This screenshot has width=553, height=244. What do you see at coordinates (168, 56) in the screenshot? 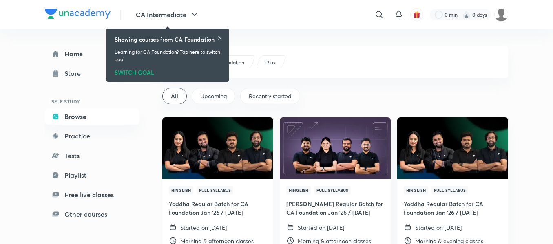
I see `p: Learning for CA Foundation? Tap here to switch goal` at bounding box center [168, 56].